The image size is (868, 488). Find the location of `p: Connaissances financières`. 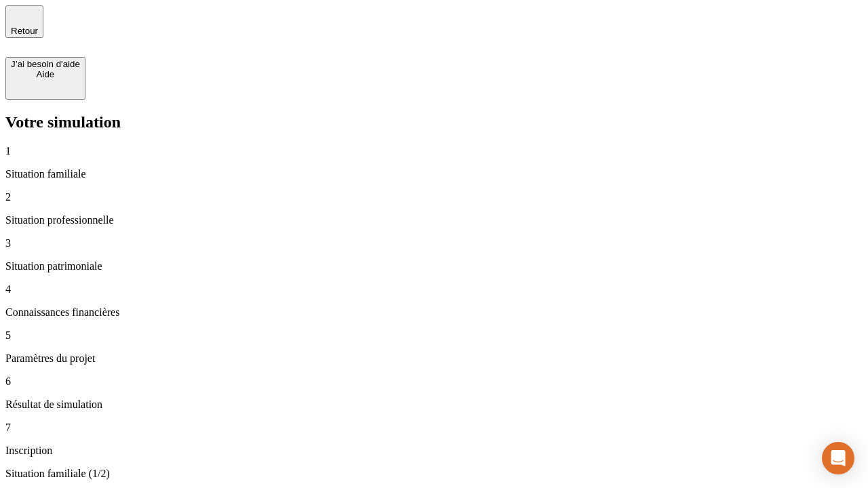

p: Connaissances financières is located at coordinates (434, 313).